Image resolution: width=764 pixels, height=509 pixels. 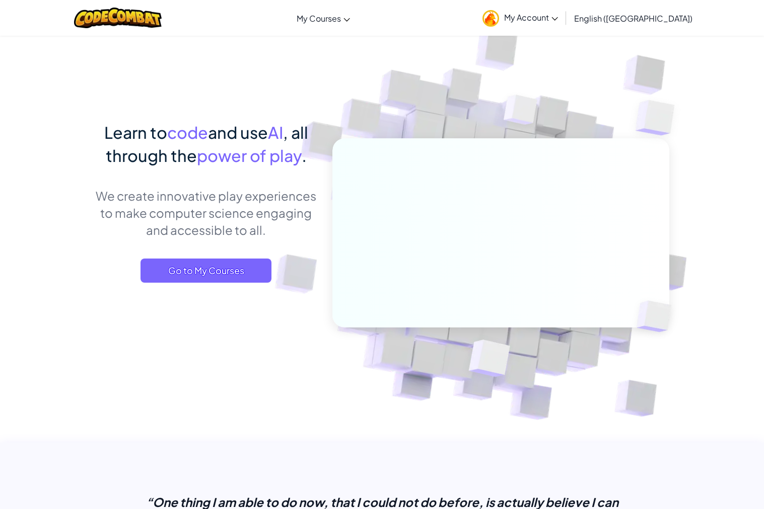 I want to click on span: My Courses, so click(x=319, y=18).